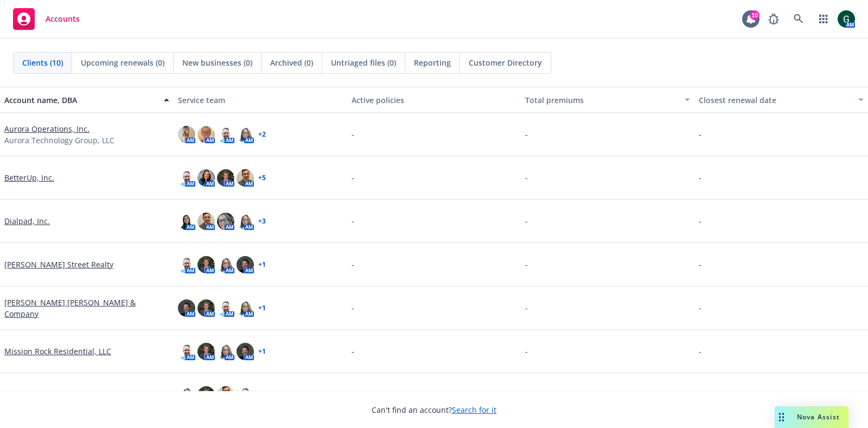 Image resolution: width=868 pixels, height=428 pixels. I want to click on div: Closest renewal date, so click(776, 99).